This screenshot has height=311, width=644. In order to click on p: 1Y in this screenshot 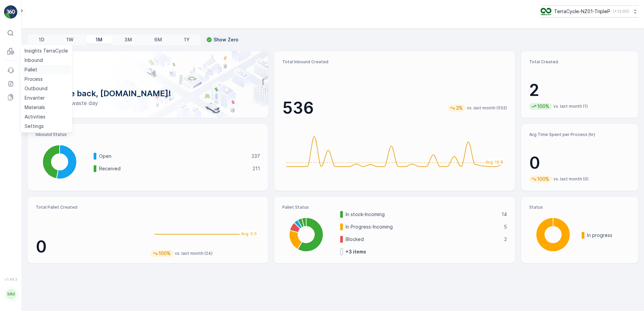, I will do `click(186, 40)`.